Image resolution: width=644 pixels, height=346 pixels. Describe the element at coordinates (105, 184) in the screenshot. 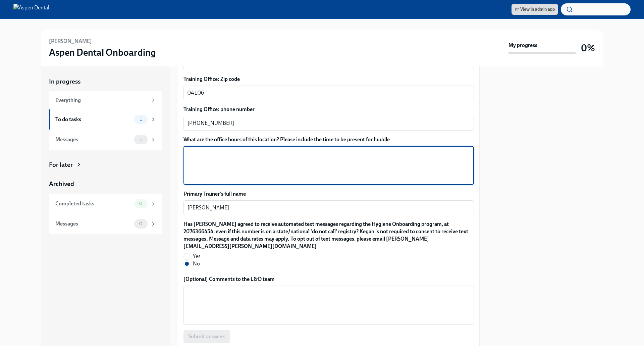

I see `a: Archived` at that location.